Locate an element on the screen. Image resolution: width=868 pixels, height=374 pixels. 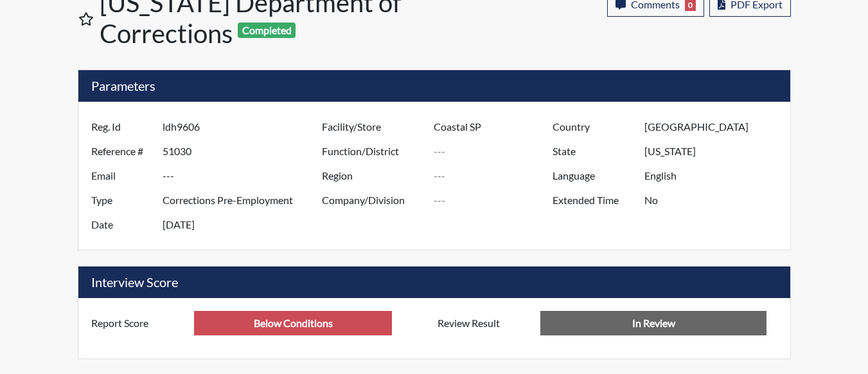
label: Country is located at coordinates (594, 127).